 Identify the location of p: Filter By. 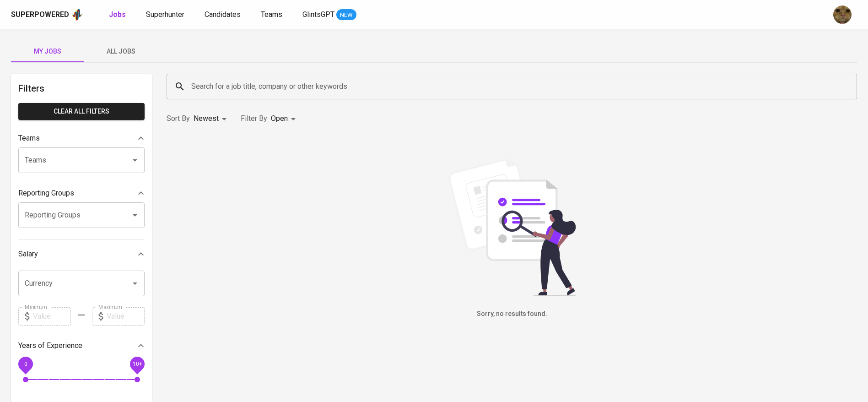
(254, 119).